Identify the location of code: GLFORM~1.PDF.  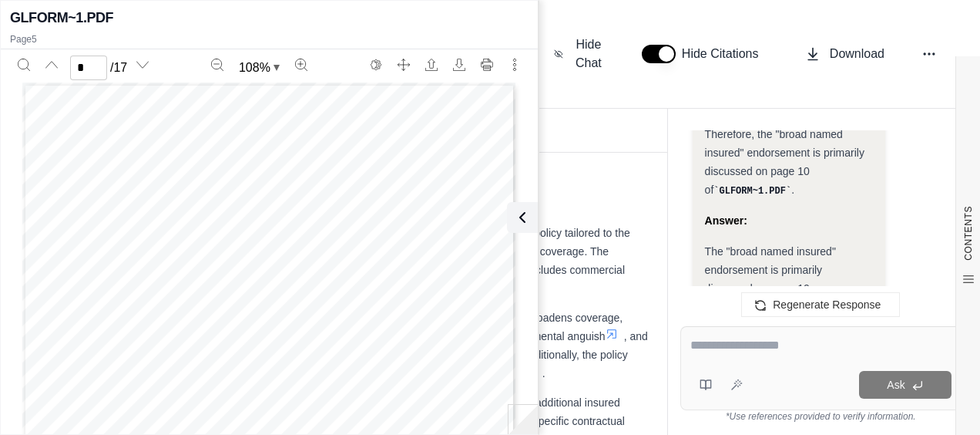
(752, 191).